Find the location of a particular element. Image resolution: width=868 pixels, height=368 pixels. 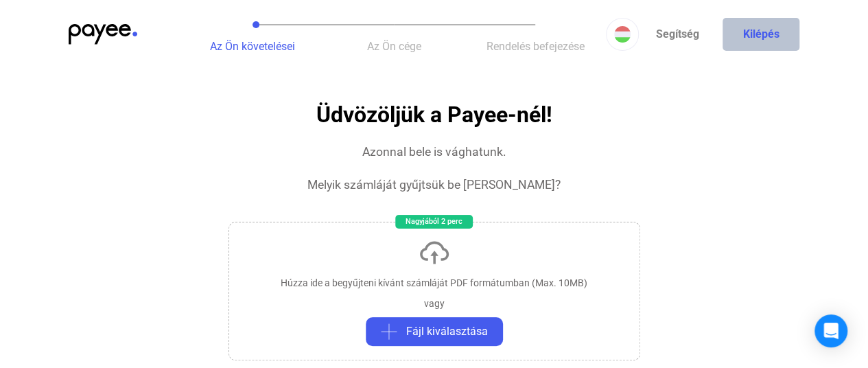

span: Az Ön követelései is located at coordinates (253, 46).